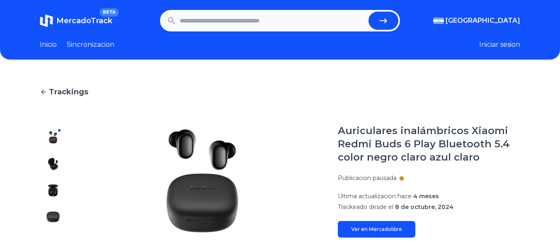 Image resolution: width=560 pixels, height=245 pixels. What do you see at coordinates (500, 45) in the screenshot?
I see `button: Iniciar sesion` at bounding box center [500, 45].